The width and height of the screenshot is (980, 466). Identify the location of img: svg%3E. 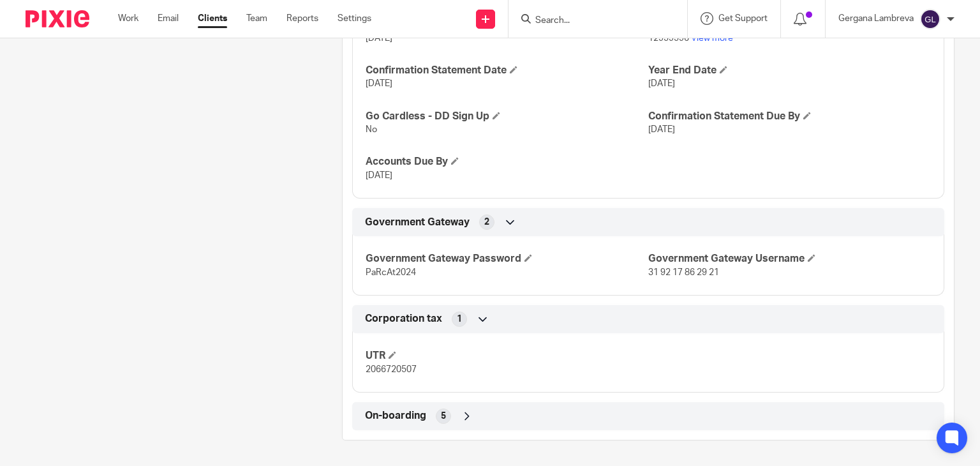
(930, 19).